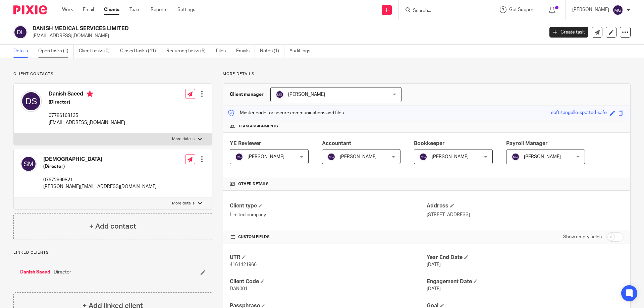  What do you see at coordinates (141, 51) in the screenshot?
I see `a: Closed tasks (41)` at bounding box center [141, 51].